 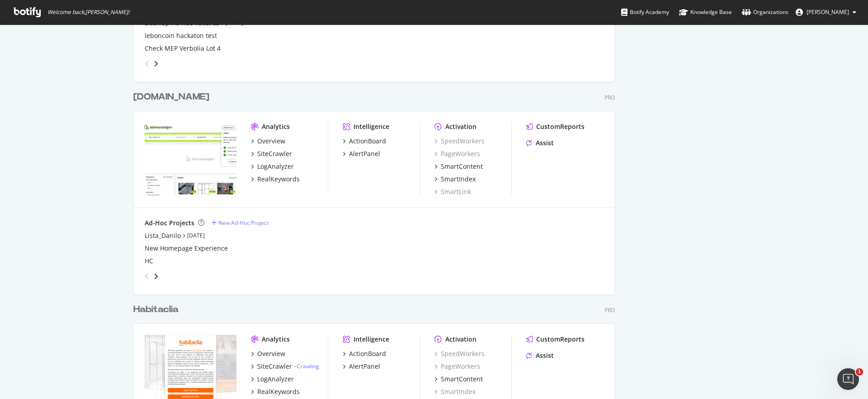 What do you see at coordinates (170, 223) in the screenshot?
I see `div: Ad-Hoc Projects` at bounding box center [170, 223].